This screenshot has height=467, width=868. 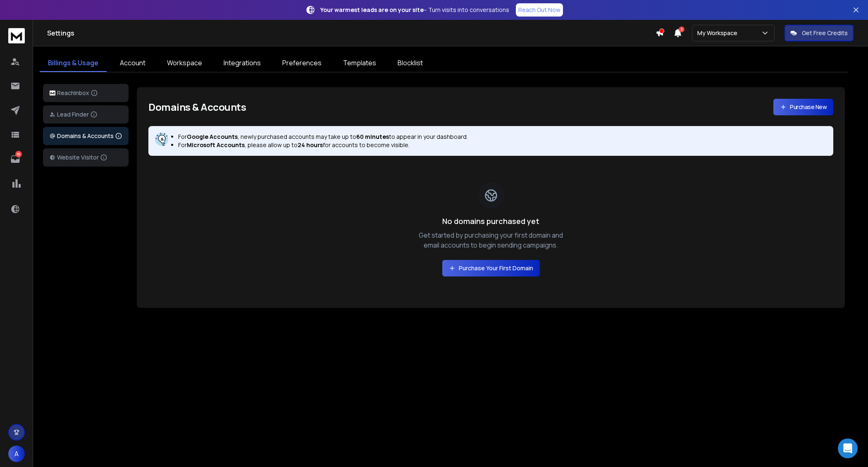 I want to click on a: Account, so click(x=133, y=63).